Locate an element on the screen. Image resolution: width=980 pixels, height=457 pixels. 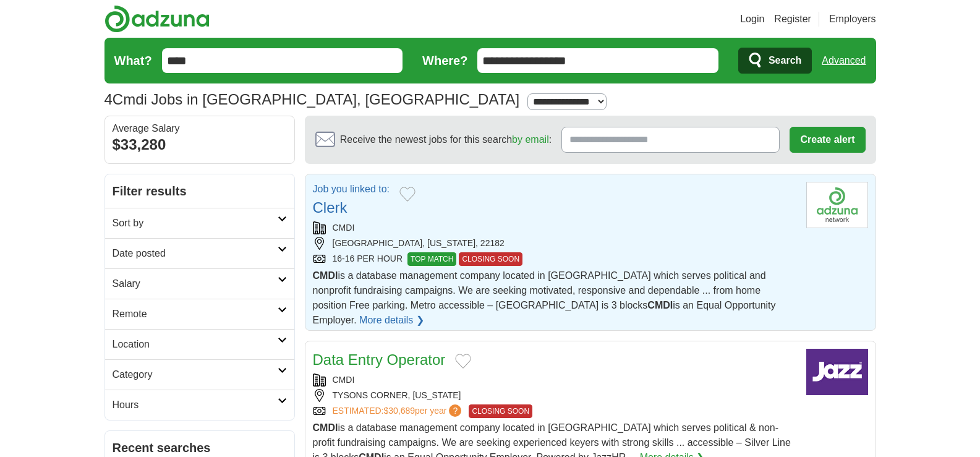
a: Salary is located at coordinates (200, 283).